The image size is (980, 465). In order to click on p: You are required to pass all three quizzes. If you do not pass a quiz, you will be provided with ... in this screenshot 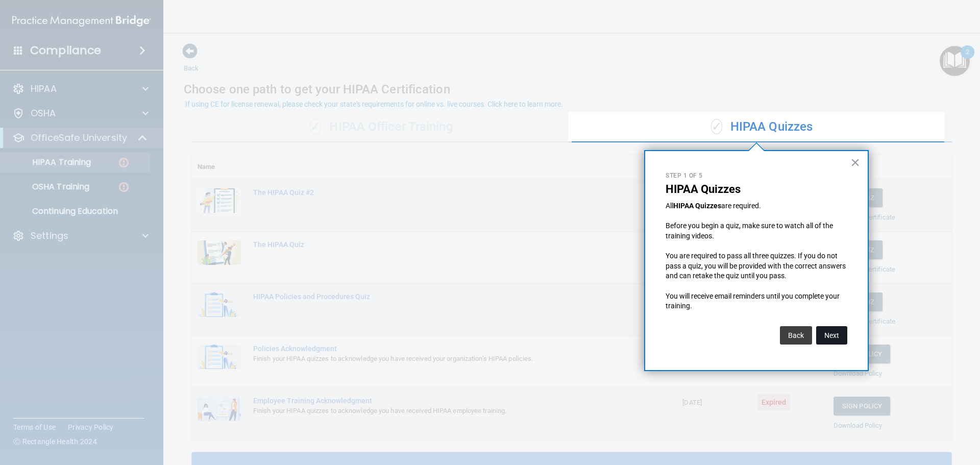, I will do `click(757, 266)`.